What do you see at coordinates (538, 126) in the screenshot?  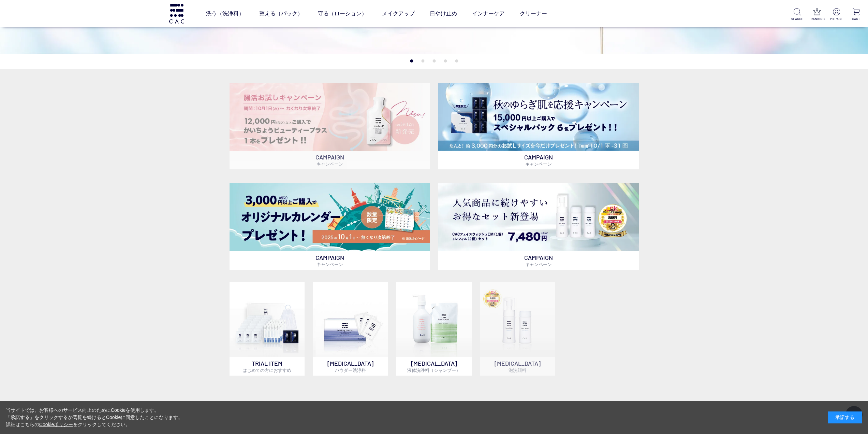 I see `a: スペシャルパックお試しプレゼント スペシャルパックお試しプレゼント CAMPAIGNキャンペーン` at bounding box center [538, 126].